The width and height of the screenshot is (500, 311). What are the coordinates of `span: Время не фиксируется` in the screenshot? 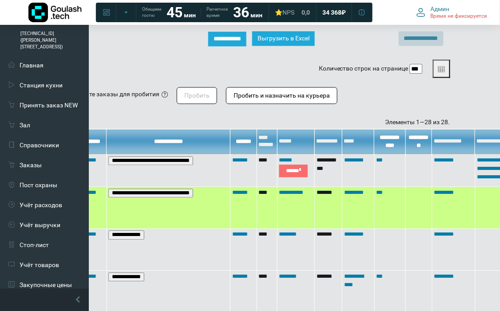 It's located at (459, 16).